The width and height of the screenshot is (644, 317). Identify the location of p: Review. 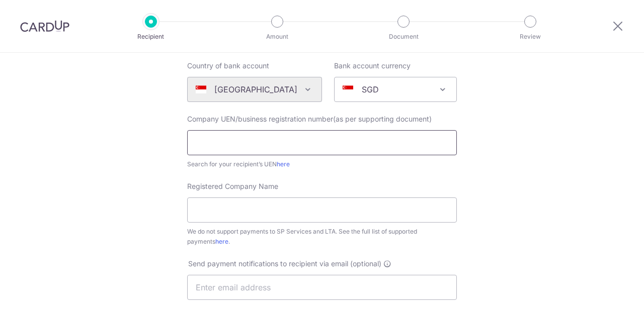
(530, 36).